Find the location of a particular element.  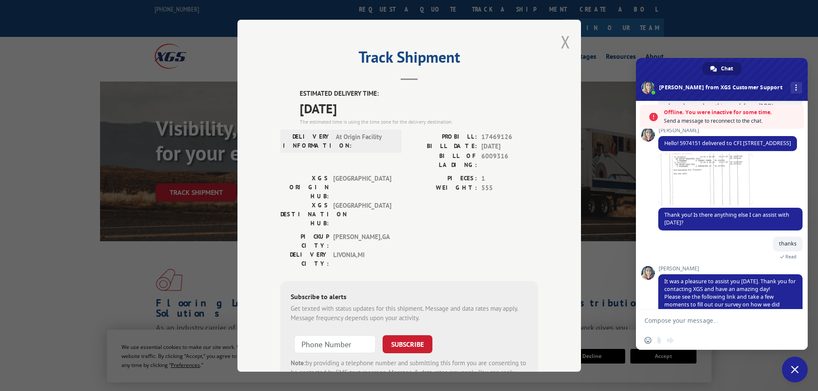

strong: Note: is located at coordinates (298, 363).